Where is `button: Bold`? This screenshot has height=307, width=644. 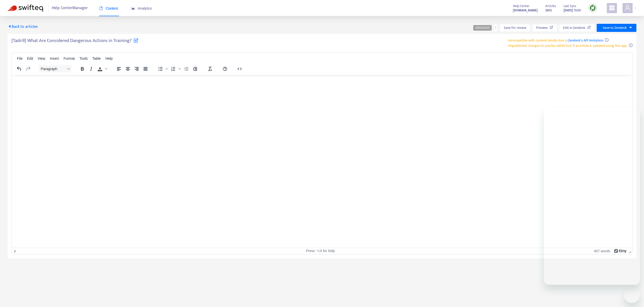 button: Bold is located at coordinates (82, 69).